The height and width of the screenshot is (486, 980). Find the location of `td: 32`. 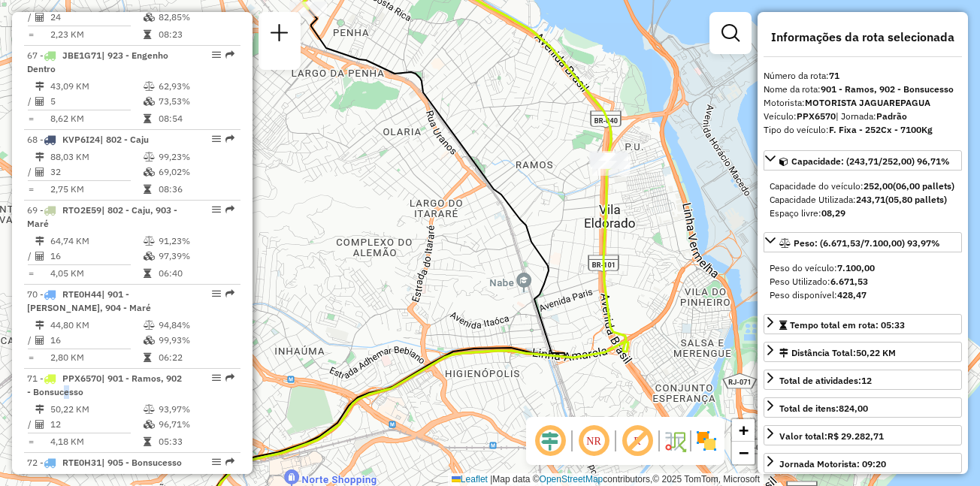

td: 32 is located at coordinates (97, 172).